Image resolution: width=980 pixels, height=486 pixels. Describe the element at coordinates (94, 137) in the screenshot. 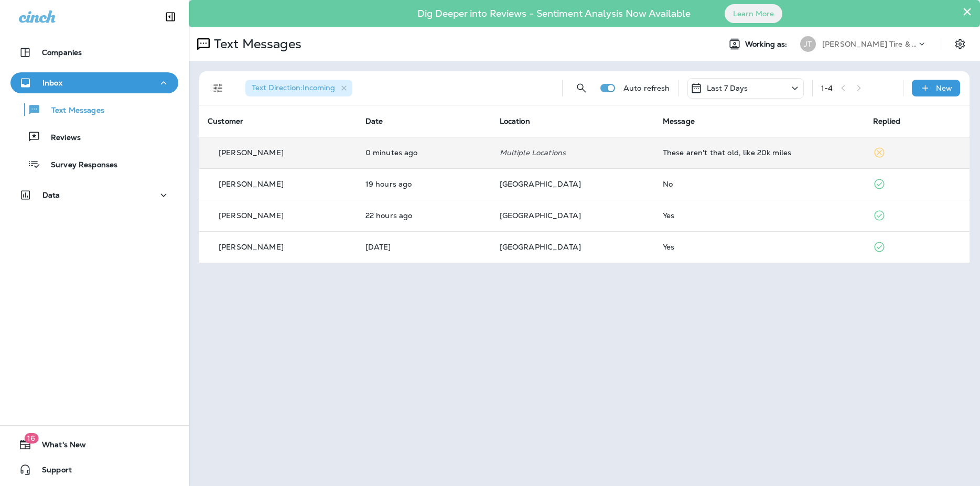

I see `button: Reviews` at that location.